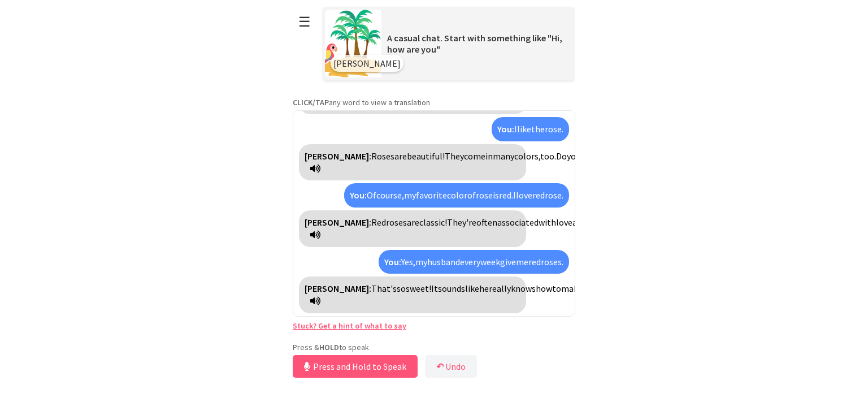  Describe the element at coordinates (548, 156) in the screenshot. I see `span: too.` at that location.